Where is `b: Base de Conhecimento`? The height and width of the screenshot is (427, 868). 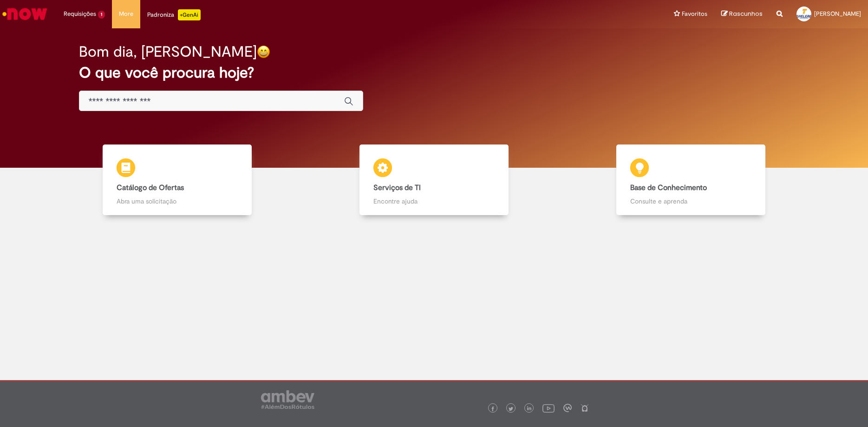
b: Base de Conhecimento is located at coordinates (668, 188).